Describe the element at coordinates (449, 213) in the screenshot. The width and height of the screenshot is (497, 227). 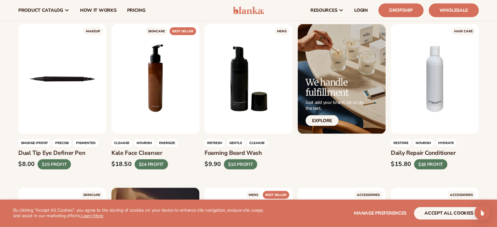
I see `button: accept all cookies` at that location.